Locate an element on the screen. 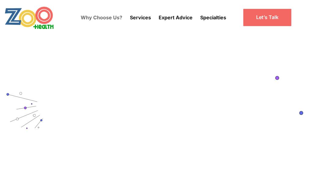 The height and width of the screenshot is (169, 313). div: Specialties is located at coordinates (213, 17).